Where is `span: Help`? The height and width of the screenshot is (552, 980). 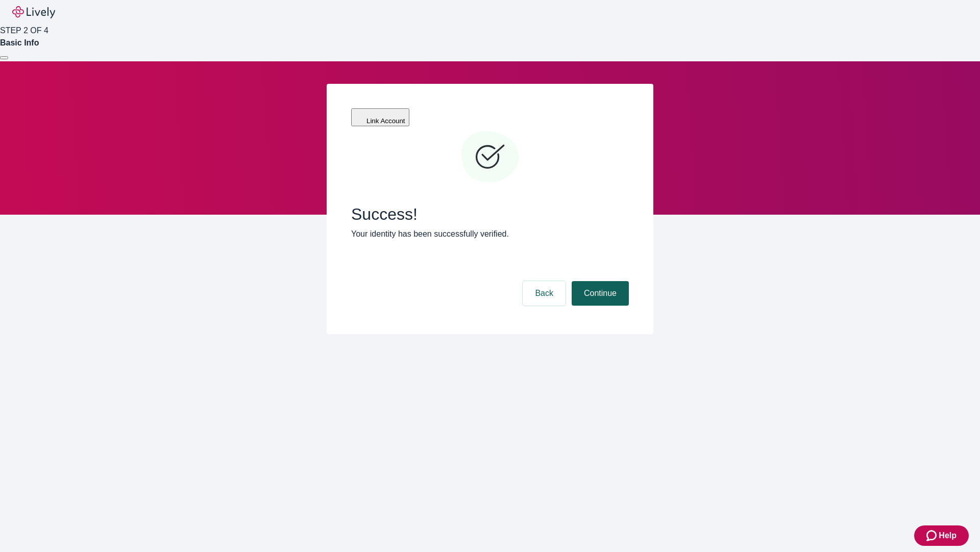
span: Help is located at coordinates (948, 535).